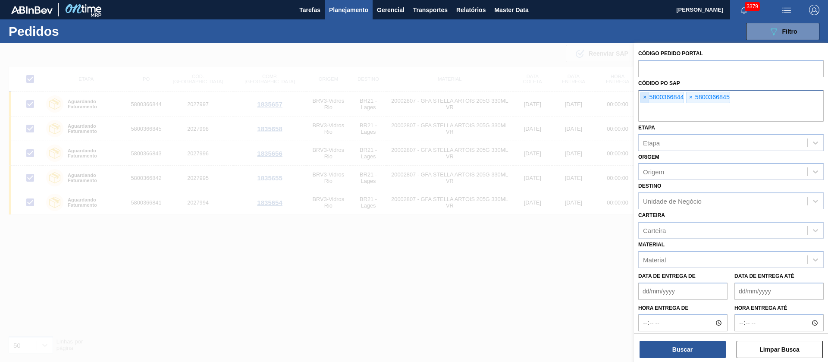 Image resolution: width=828 pixels, height=362 pixels. Describe the element at coordinates (511, 10) in the screenshot. I see `span: Master Data` at that location.